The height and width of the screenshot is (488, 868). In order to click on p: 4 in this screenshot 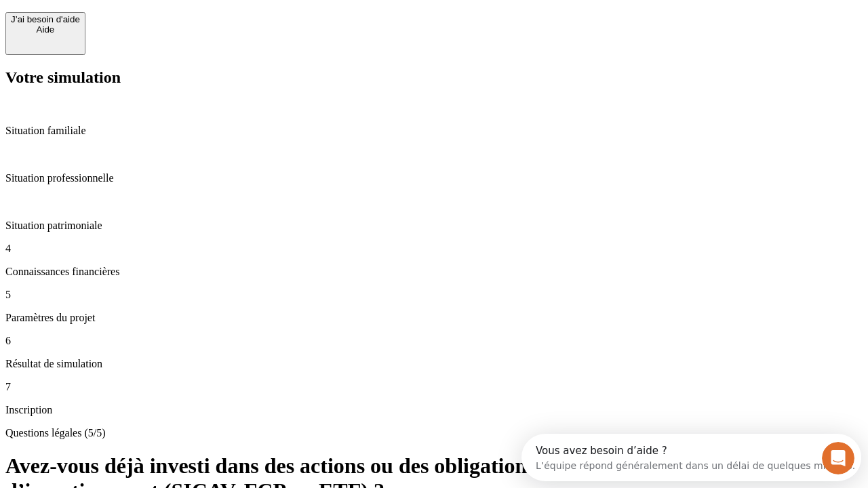, I will do `click(434, 249)`.